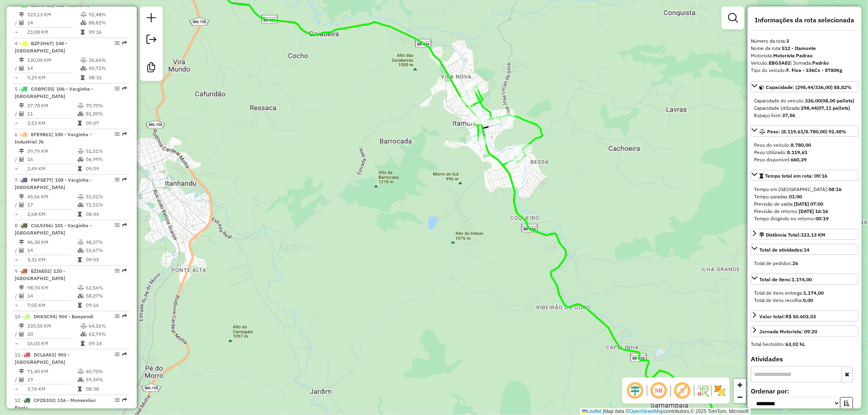 This screenshot has height=415, width=868. I want to click on strong: 8.780,00, so click(801, 145).